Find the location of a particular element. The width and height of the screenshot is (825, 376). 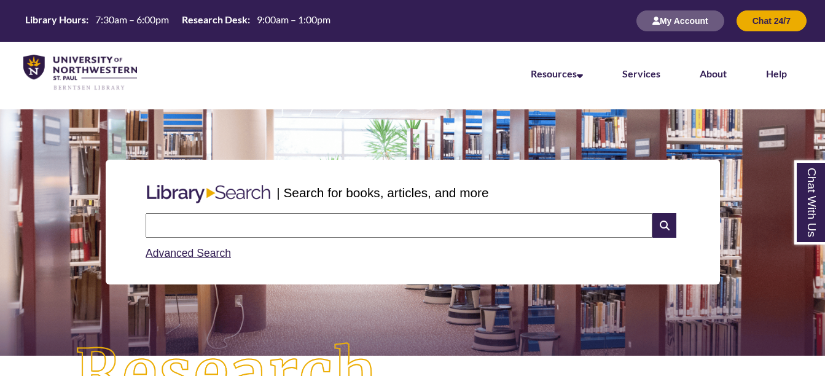

a: About is located at coordinates (713, 73).